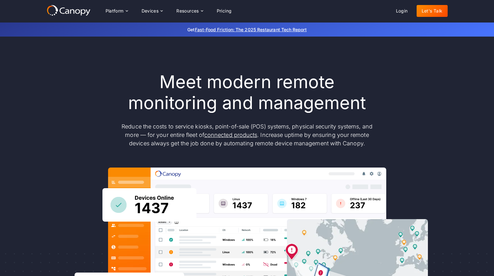 This screenshot has height=276, width=494. Describe the element at coordinates (149, 205) in the screenshot. I see `img: Canopy sees how many devices are online` at that location.